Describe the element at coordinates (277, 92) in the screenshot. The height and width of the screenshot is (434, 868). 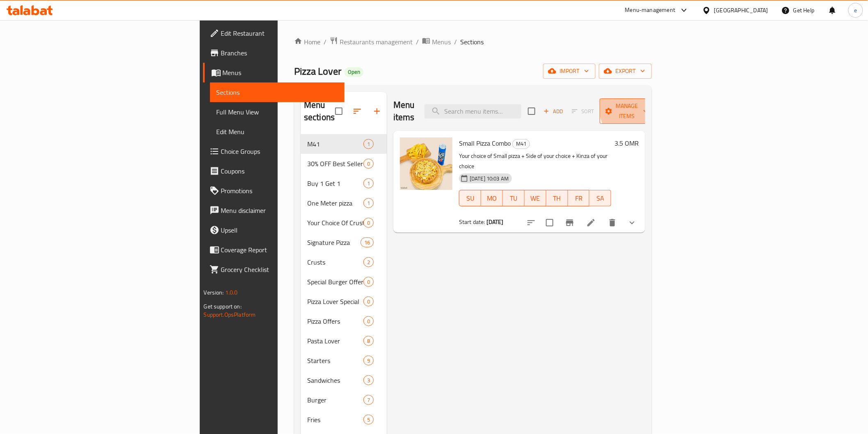
I see `a: Sections` at that location.